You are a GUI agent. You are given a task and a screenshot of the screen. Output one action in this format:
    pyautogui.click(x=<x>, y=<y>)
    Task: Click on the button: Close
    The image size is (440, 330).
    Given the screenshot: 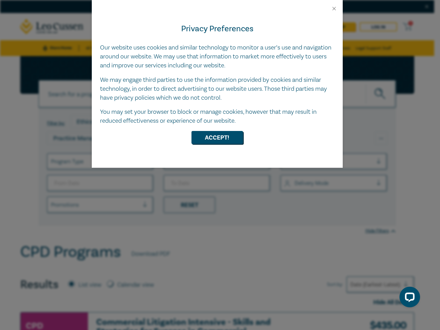 What is the action you would take?
    pyautogui.click(x=334, y=9)
    